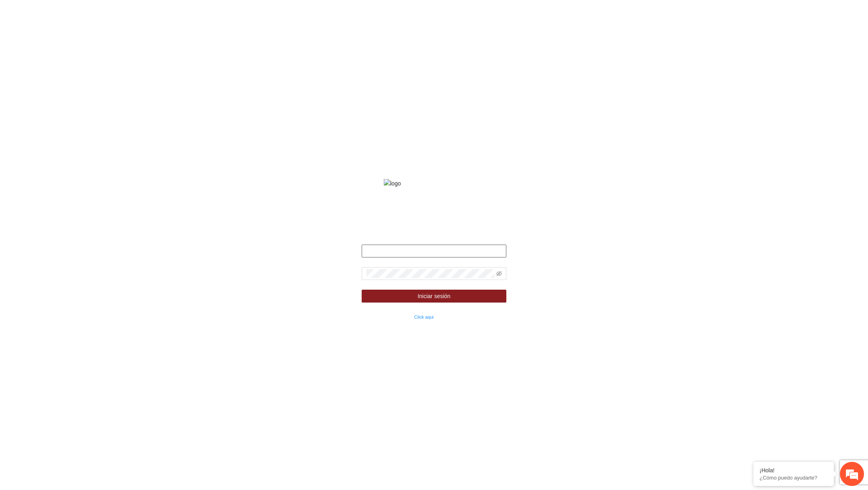 The height and width of the screenshot is (490, 868). Describe the element at coordinates (434, 211) in the screenshot. I see `strong: Fondo de financiamiento de proyectos para la prevención y fortalecimiento de instituciones de seg...` at that location.